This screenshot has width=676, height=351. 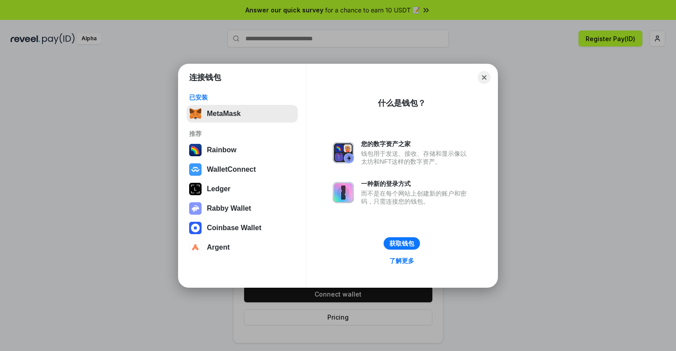 What do you see at coordinates (222, 150) in the screenshot?
I see `div: Rainbow` at bounding box center [222, 150].